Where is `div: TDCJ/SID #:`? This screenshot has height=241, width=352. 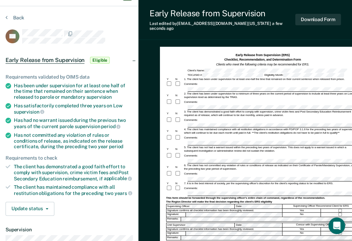 div: TDCJ/SID #: is located at coordinates (225, 75).